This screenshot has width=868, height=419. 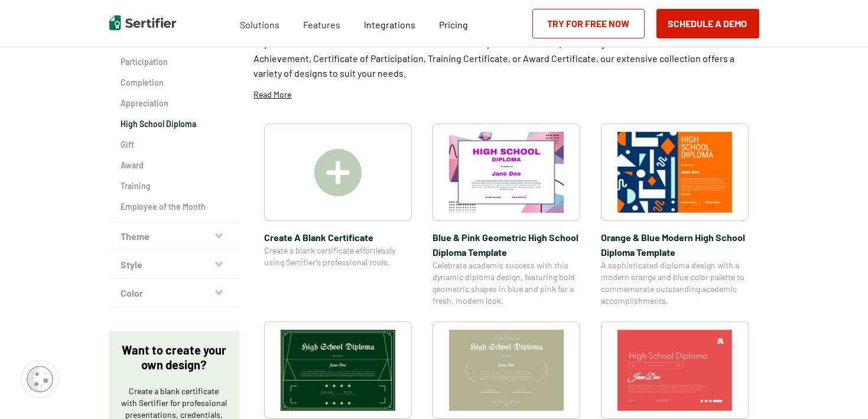 I want to click on button: Style, so click(x=174, y=265).